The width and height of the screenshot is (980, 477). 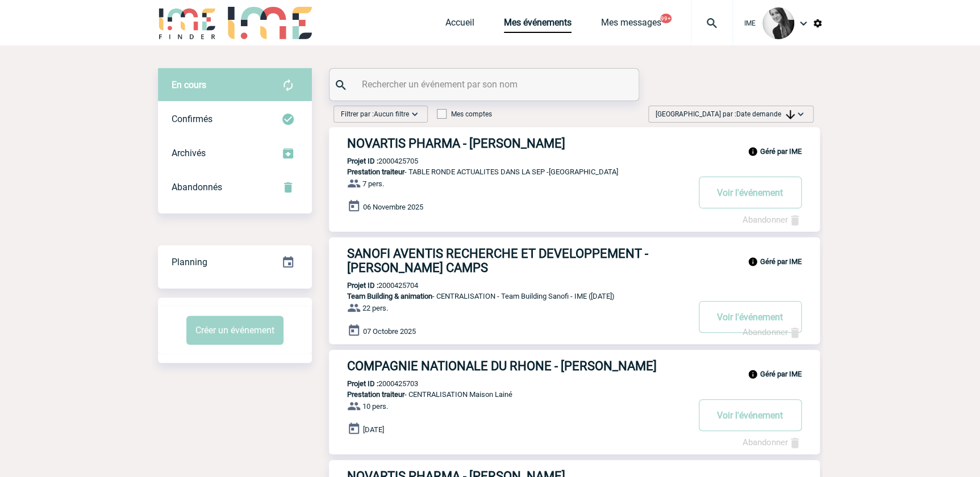 I want to click on button: 99+, so click(x=666, y=18).